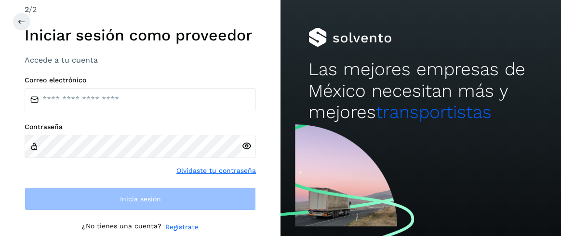 The width and height of the screenshot is (561, 236). What do you see at coordinates (140, 10) in the screenshot?
I see `div: /2` at bounding box center [140, 10].